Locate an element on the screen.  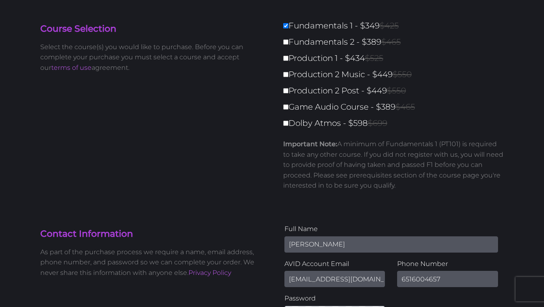
label: Fundamentals 1 - $349 is located at coordinates (396, 26).